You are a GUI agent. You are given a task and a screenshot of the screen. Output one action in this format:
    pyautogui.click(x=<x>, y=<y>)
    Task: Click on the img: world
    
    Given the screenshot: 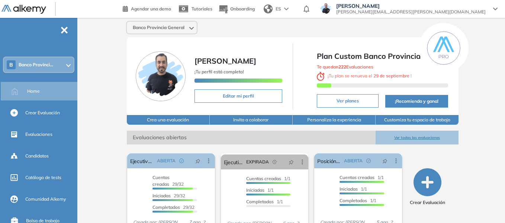 What is the action you would take?
    pyautogui.click(x=268, y=9)
    